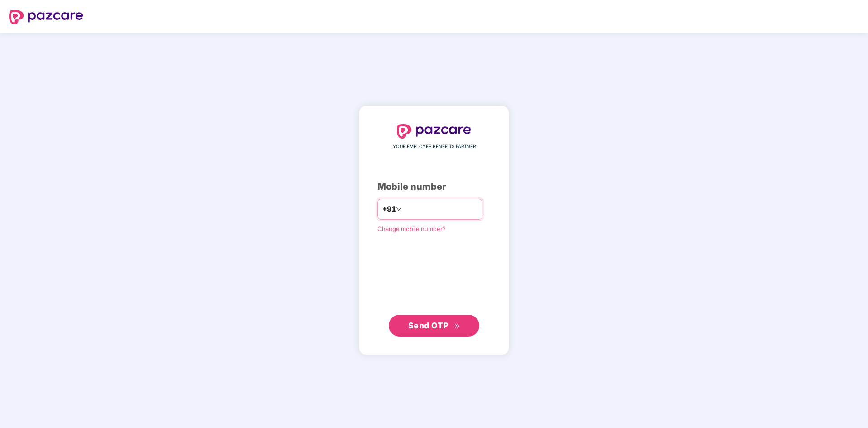  What do you see at coordinates (434, 186) in the screenshot?
I see `div: Mobile number` at bounding box center [434, 186].